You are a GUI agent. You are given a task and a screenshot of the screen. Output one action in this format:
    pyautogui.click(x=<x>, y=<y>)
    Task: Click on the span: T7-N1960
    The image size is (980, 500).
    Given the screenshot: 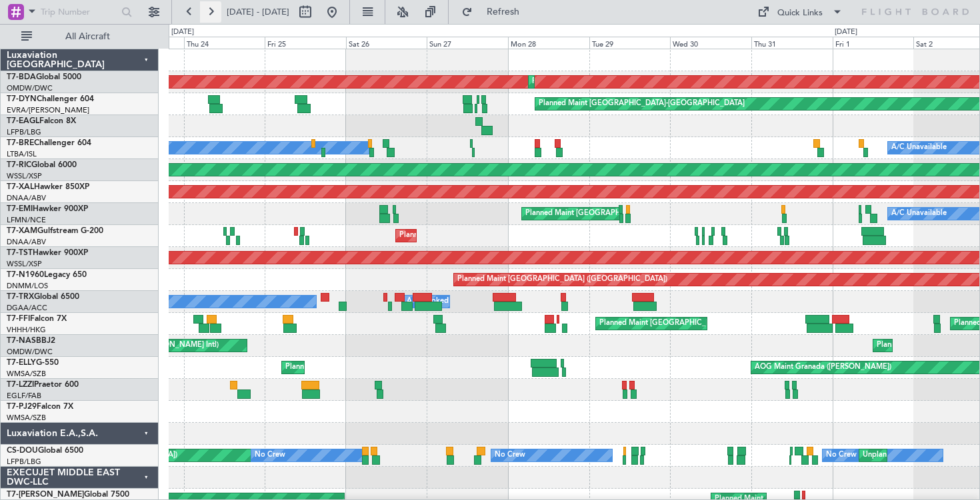 What is the action you would take?
    pyautogui.click(x=25, y=275)
    